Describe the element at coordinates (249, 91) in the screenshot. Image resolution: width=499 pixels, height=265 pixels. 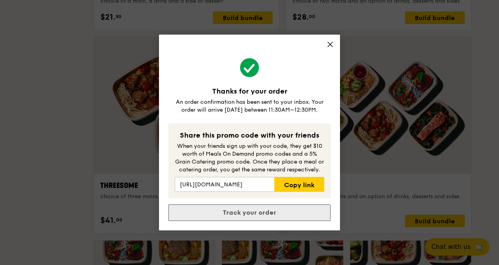
I see `div: Thanks for your order` at that location.